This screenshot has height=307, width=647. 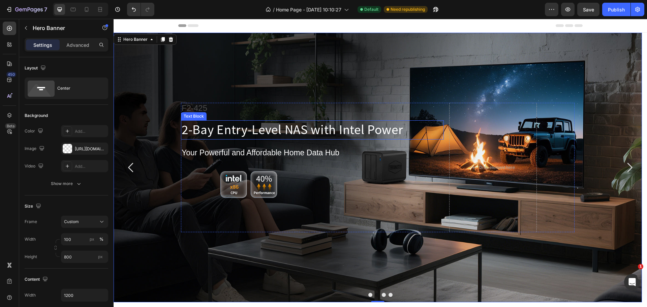 What do you see at coordinates (80, 97) in the screenshot?
I see `div: Text Block` at bounding box center [80, 97].